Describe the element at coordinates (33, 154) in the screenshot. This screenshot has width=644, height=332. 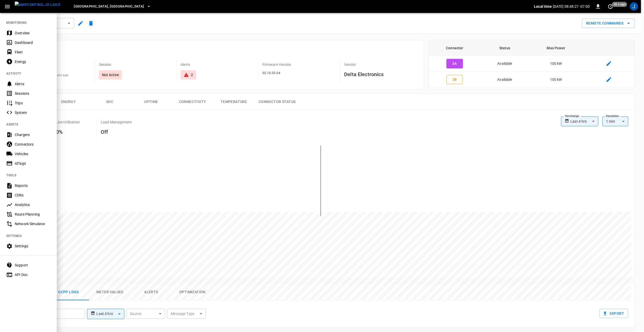
I see `div: Vehicles` at that location.